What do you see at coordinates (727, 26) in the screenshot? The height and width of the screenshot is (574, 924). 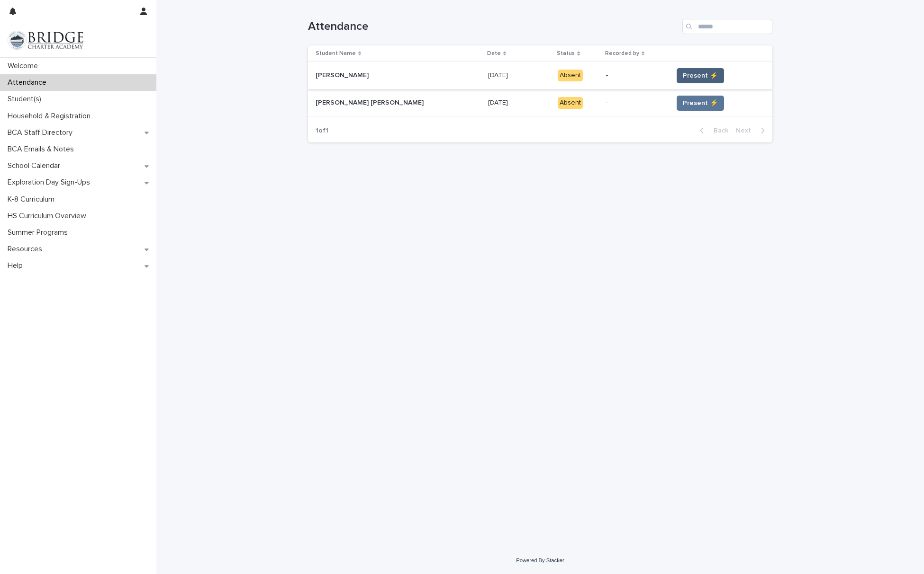 I see `input: Search` at bounding box center [727, 26].